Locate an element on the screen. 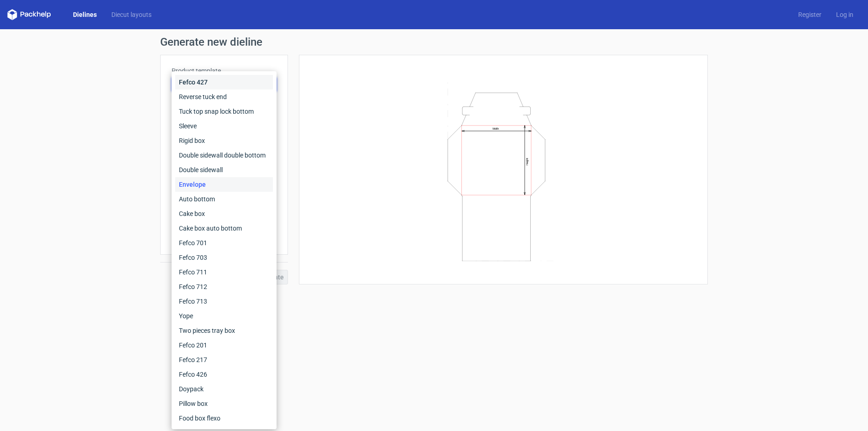 This screenshot has width=868, height=431. text: Width is located at coordinates (496, 128).